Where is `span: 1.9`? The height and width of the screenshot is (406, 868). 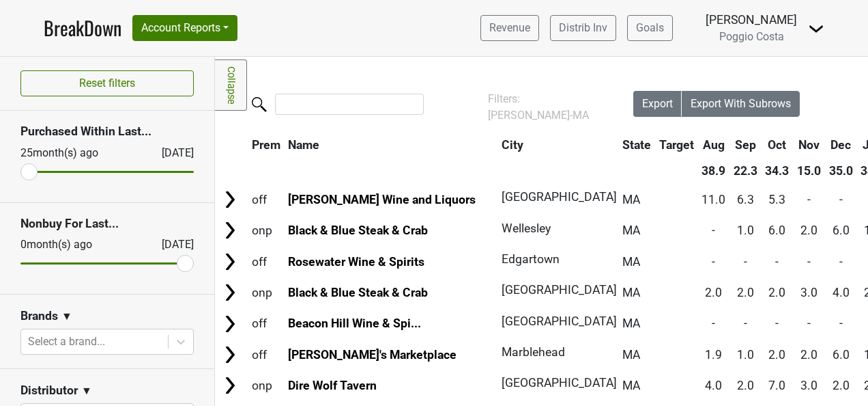 span: 1.9 is located at coordinates (713, 355).